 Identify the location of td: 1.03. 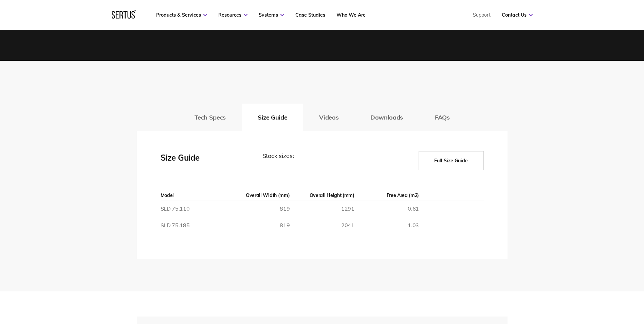
(387, 225).